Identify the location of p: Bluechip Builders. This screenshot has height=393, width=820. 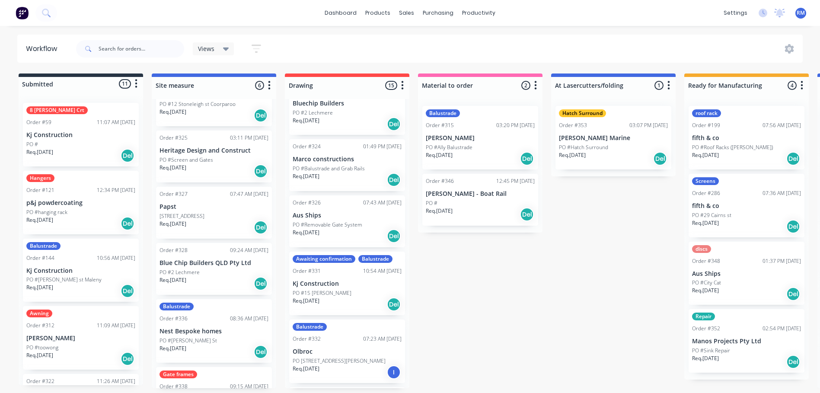
(347, 103).